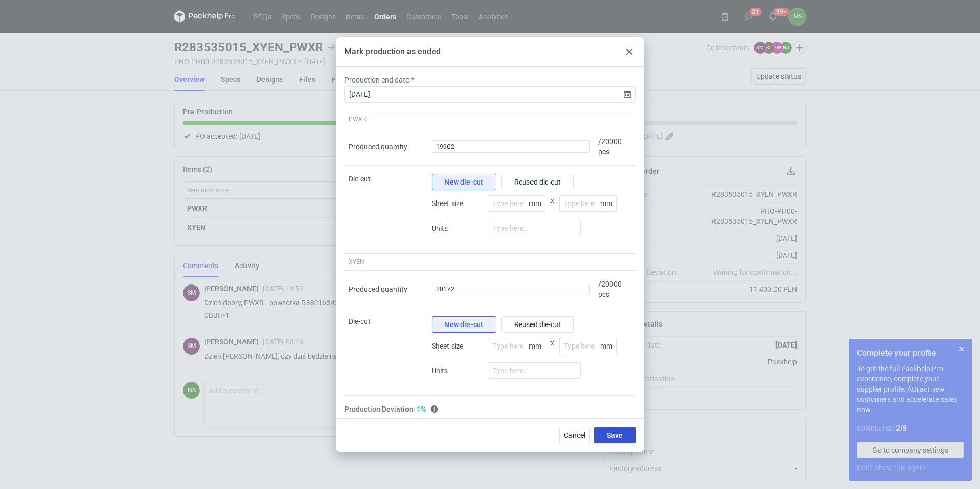 Image resolution: width=980 pixels, height=489 pixels. What do you see at coordinates (392, 52) in the screenshot?
I see `div: Mark production as ended` at bounding box center [392, 52].